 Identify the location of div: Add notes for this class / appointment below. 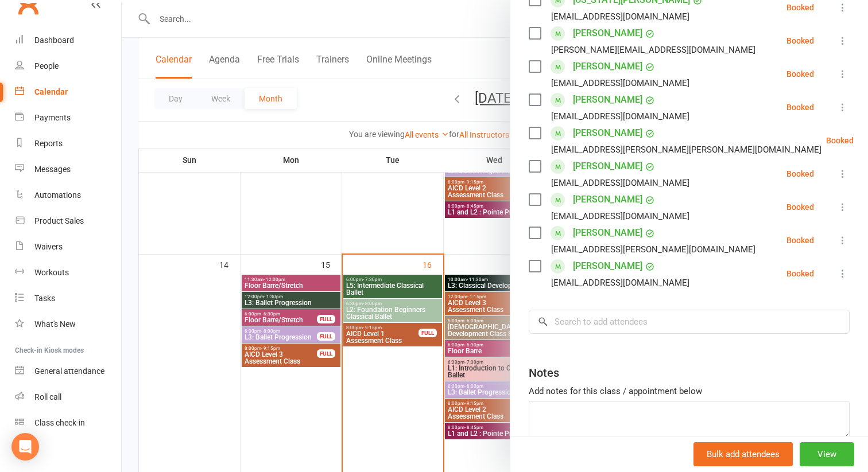
(689, 391).